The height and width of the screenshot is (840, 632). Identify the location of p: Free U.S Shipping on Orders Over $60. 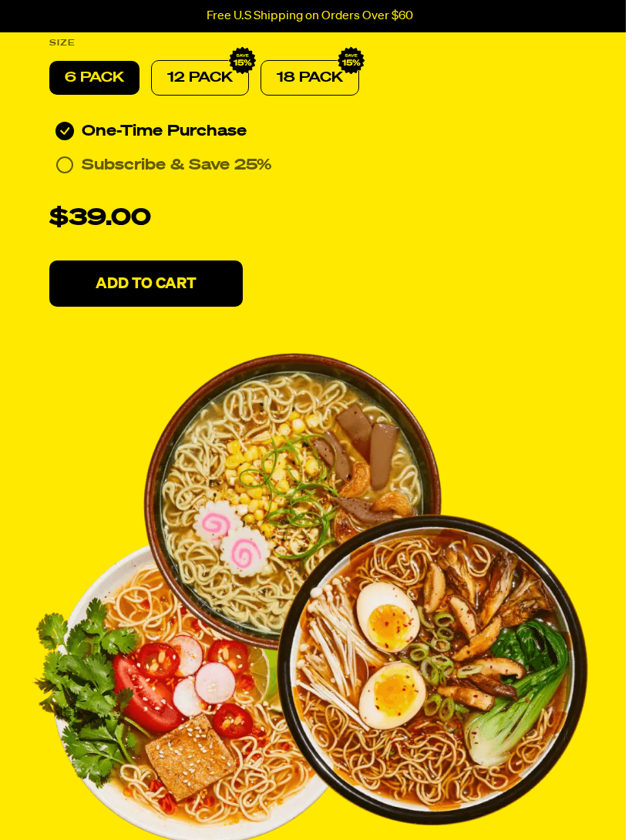
(311, 16).